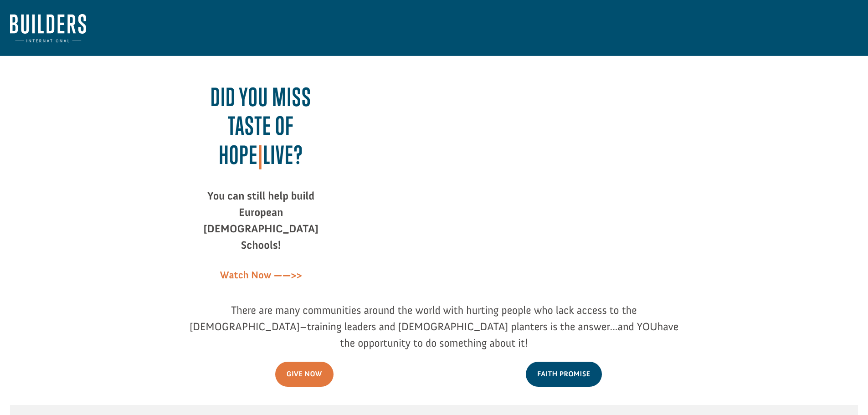 This screenshot has height=415, width=868. Describe the element at coordinates (260, 126) in the screenshot. I see `span: Did you miss Taste of Hope LIVE?` at that location.